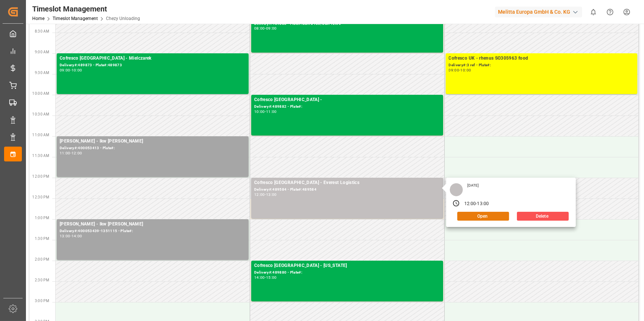  I want to click on span: 1:00 PM, so click(42, 218).